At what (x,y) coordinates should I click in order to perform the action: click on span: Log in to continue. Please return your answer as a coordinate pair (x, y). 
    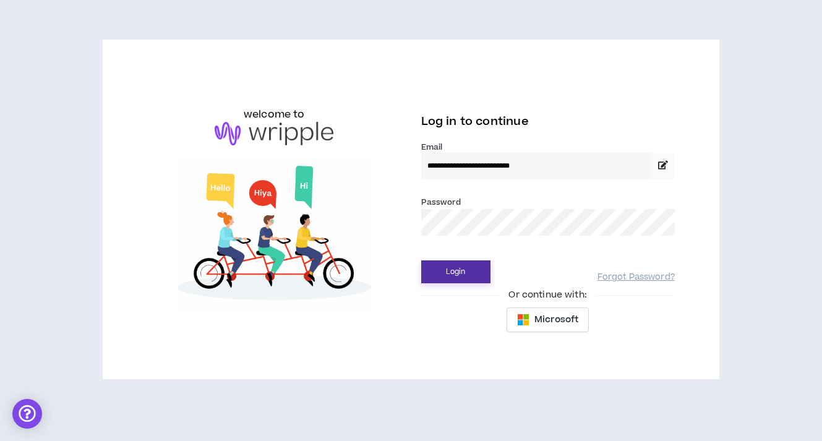
    Looking at the image, I should click on (475, 121).